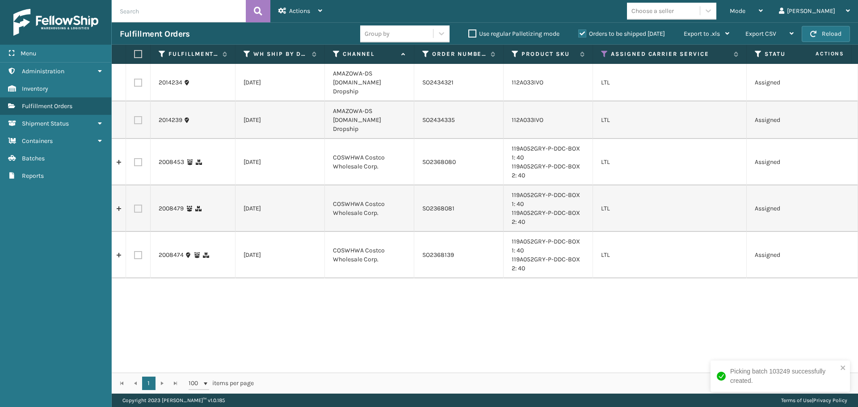  Describe the element at coordinates (171, 162) in the screenshot. I see `a: 2008453` at that location.